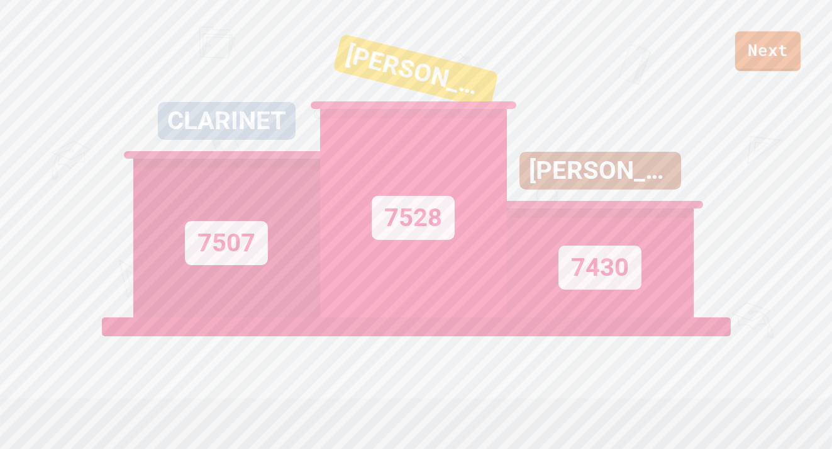 This screenshot has width=832, height=449. Describe the element at coordinates (226, 121) in the screenshot. I see `div: CLARINET` at that location.